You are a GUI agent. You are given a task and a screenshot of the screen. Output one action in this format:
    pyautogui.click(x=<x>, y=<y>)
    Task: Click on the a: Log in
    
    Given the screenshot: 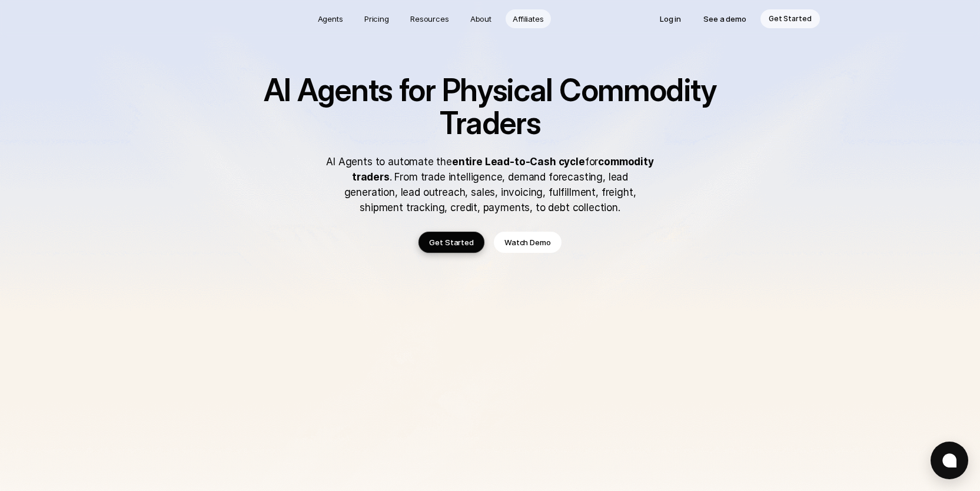 What is the action you would take?
    pyautogui.click(x=670, y=19)
    